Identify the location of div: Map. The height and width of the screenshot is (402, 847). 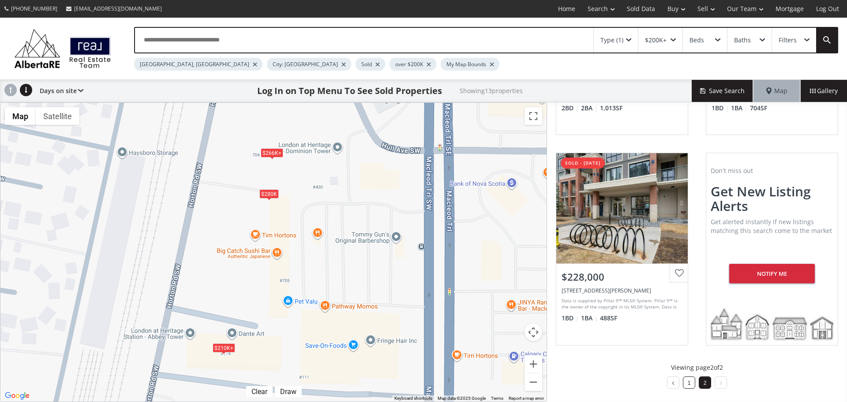
(777, 91).